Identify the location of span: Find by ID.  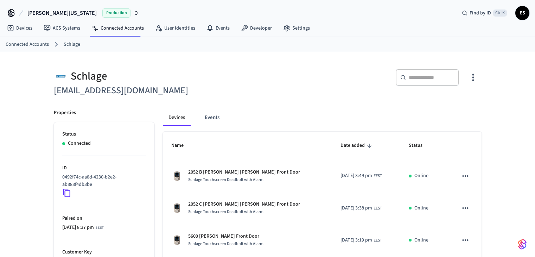
(480, 13).